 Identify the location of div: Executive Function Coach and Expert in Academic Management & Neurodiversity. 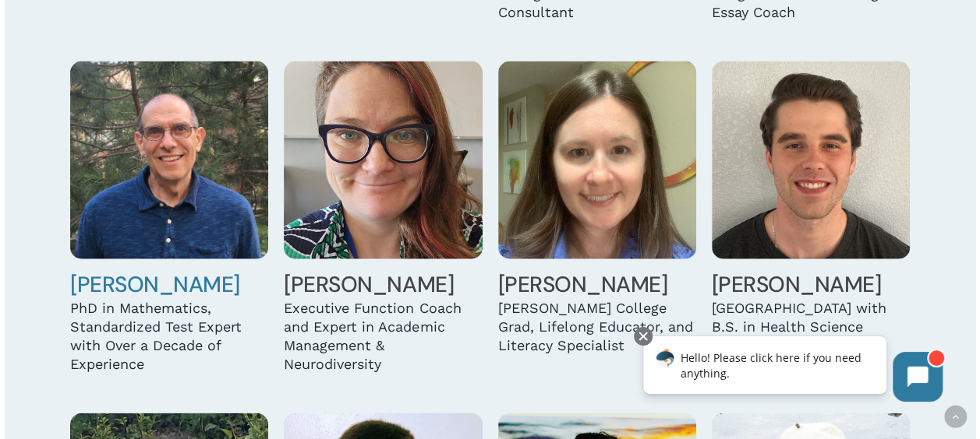
(382, 336).